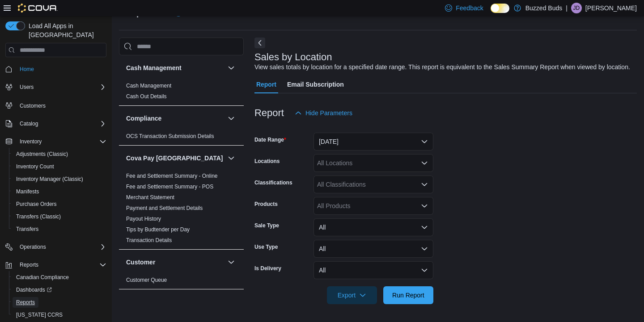 The image size is (644, 322). Describe the element at coordinates (26, 302) in the screenshot. I see `a: Reports` at that location.